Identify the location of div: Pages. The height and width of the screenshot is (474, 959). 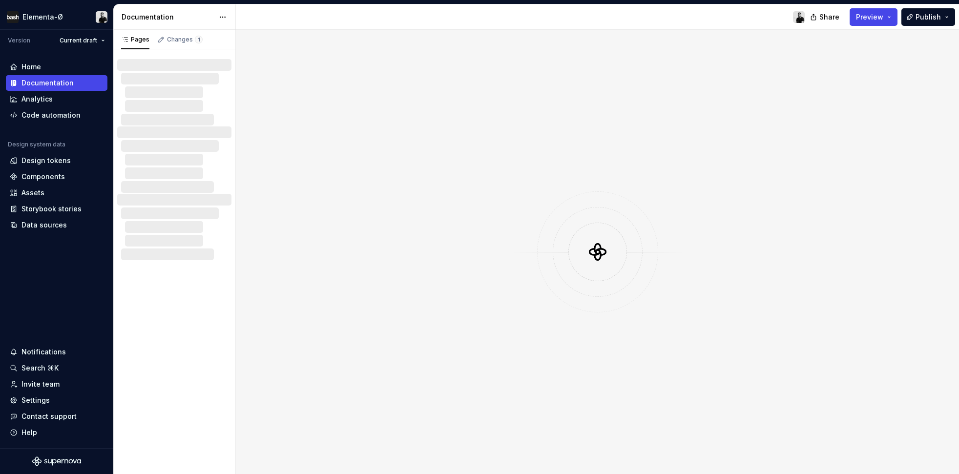
(135, 40).